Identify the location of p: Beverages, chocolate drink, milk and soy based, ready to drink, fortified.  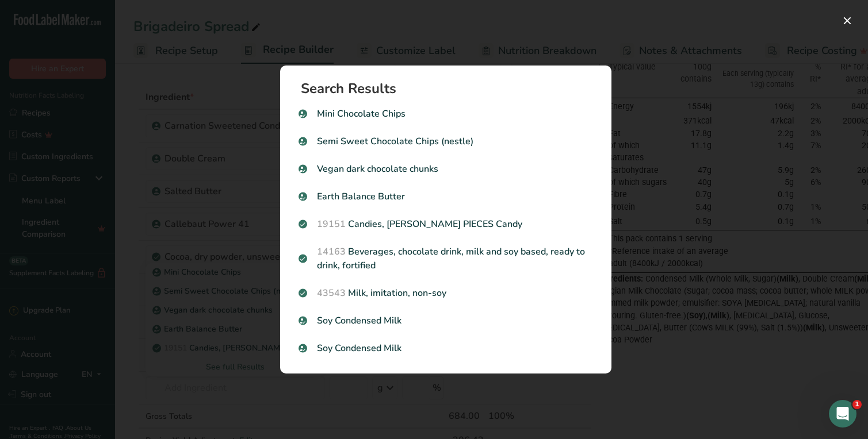
(446, 259).